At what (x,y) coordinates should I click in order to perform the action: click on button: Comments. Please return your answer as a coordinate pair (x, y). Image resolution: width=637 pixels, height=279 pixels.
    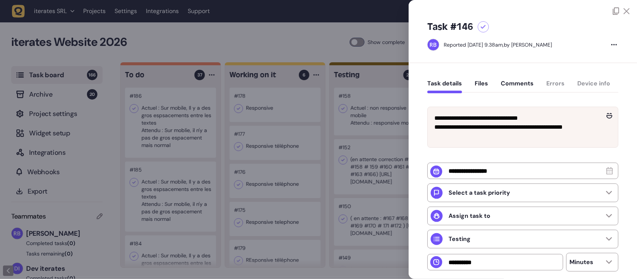
    Looking at the image, I should click on (517, 87).